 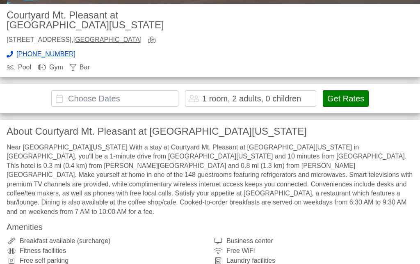 What do you see at coordinates (80, 67) in the screenshot?
I see `div: Bar` at bounding box center [80, 67].